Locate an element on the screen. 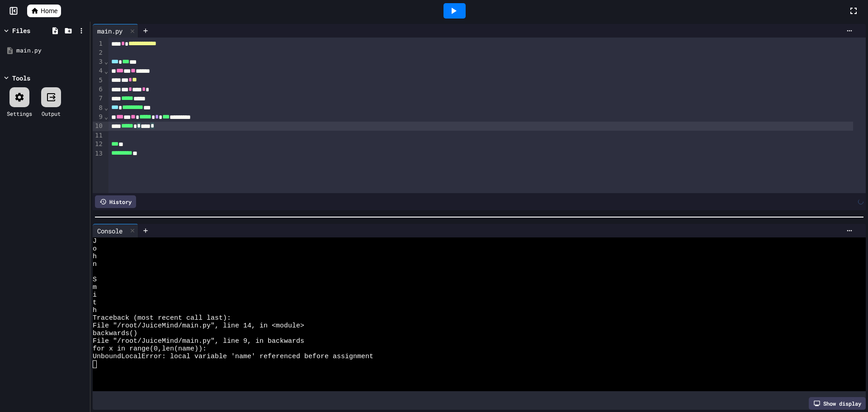 The height and width of the screenshot is (412, 868). div: 12 is located at coordinates (98, 145).